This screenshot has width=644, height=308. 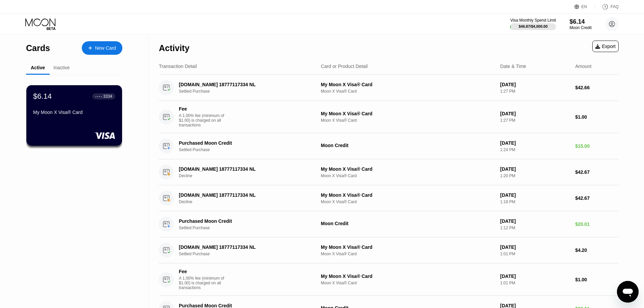 I want to click on div: Transaction Detail, so click(x=178, y=66).